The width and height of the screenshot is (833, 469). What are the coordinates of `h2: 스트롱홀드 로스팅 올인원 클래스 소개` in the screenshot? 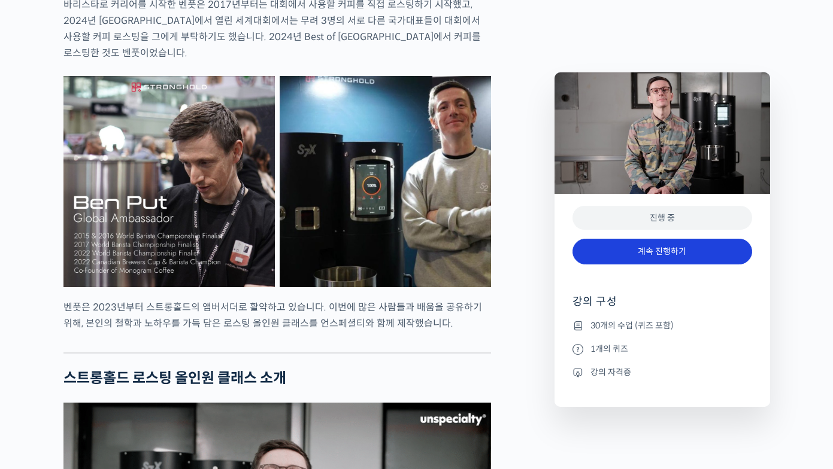 It's located at (277, 378).